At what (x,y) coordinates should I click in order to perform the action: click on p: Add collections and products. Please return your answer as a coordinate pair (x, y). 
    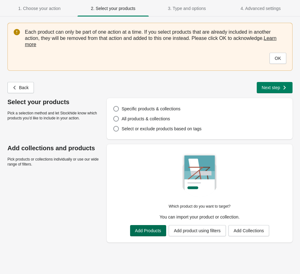
    Looking at the image, I should click on (54, 148).